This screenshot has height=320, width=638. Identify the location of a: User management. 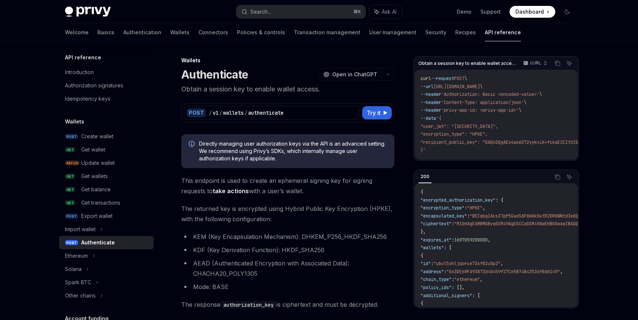
(393, 32).